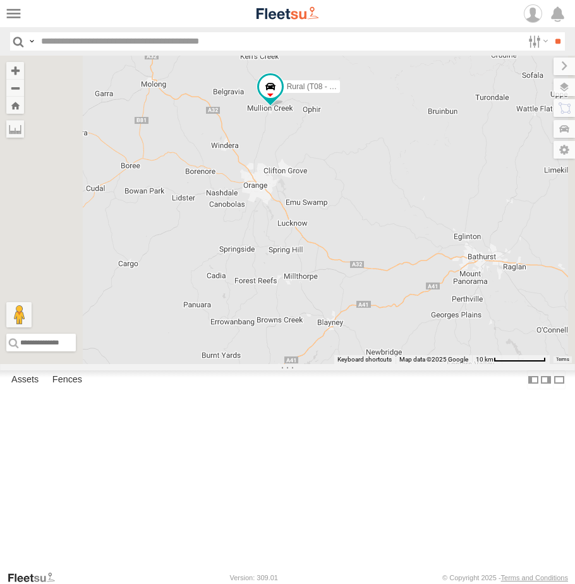 This screenshot has width=575, height=584. I want to click on span: Map data ©2025 Google, so click(434, 359).